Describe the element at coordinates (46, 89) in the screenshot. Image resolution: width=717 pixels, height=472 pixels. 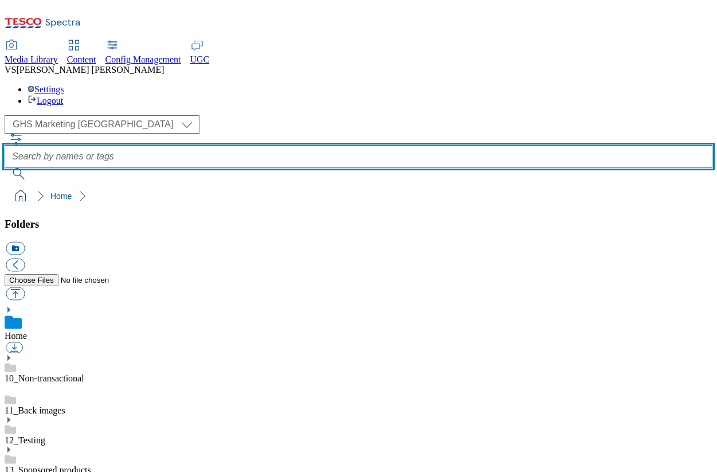
I see `a: Settings` at that location.